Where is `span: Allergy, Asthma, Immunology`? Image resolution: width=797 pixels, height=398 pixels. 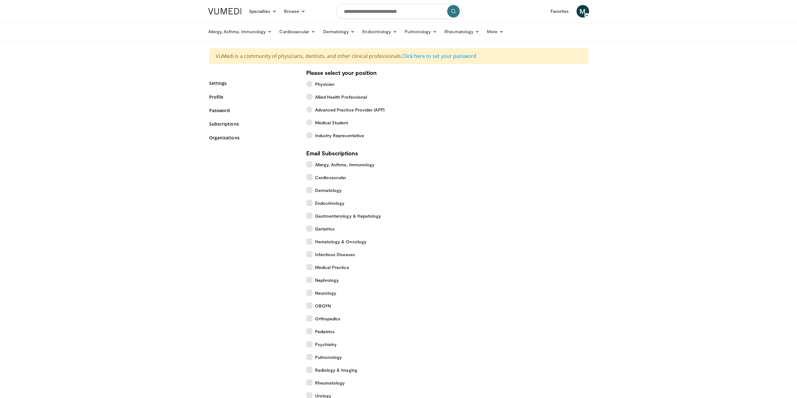 span: Allergy, Asthma, Immunology is located at coordinates (345, 164).